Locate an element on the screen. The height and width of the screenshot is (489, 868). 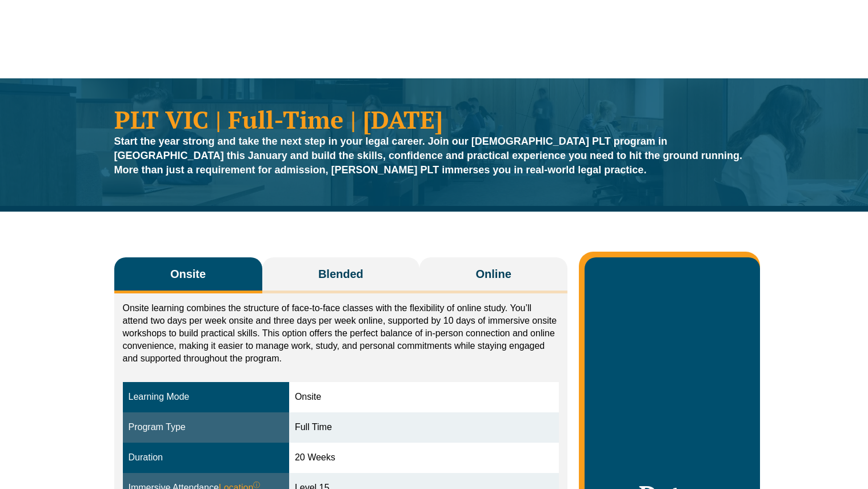
div: Learning Mode is located at coordinates (206, 397).